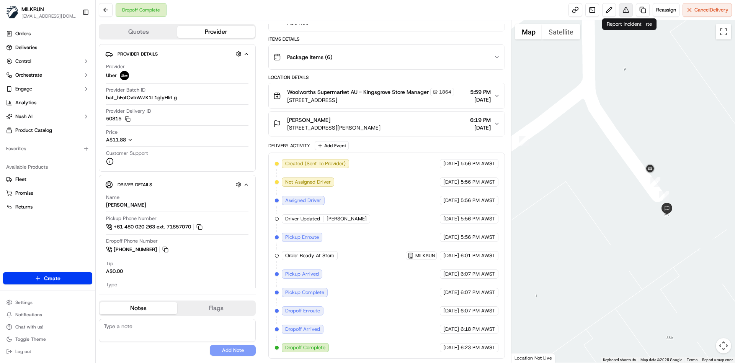 The height and width of the screenshot is (363, 735). I want to click on button: Chat with us!, so click(47, 327).